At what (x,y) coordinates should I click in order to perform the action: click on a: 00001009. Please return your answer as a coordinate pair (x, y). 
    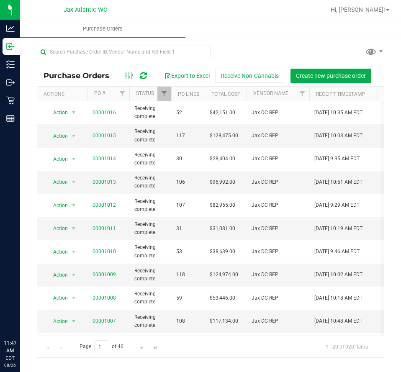
    Looking at the image, I should click on (104, 275).